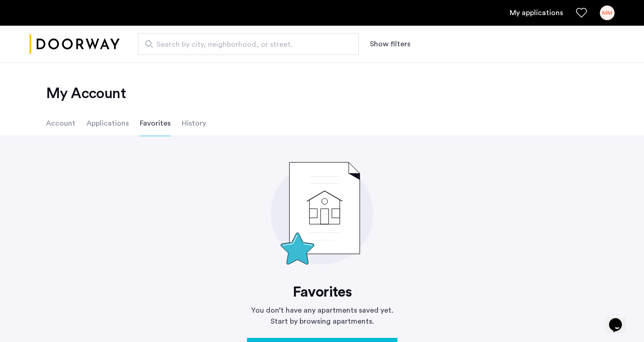 The height and width of the screenshot is (342, 644). Describe the element at coordinates (60, 124) in the screenshot. I see `li: Account` at that location.